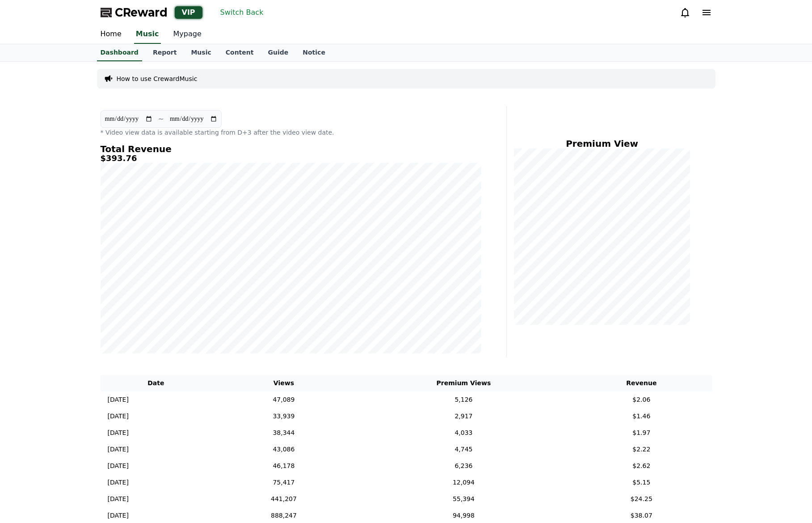  What do you see at coordinates (642, 466) in the screenshot?
I see `td: $2.62` at bounding box center [642, 466].